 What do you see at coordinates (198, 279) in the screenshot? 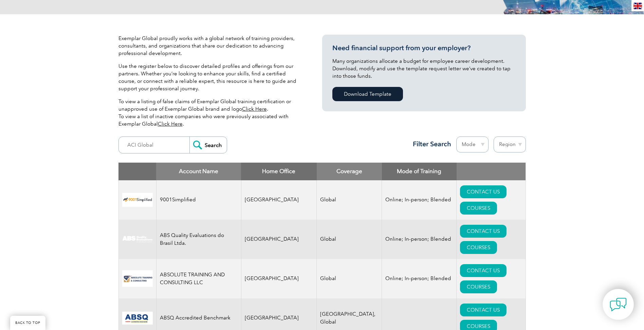
I see `td: ABSOLUTE TRAINING AND CONSULTING LLC` at bounding box center [198, 279].